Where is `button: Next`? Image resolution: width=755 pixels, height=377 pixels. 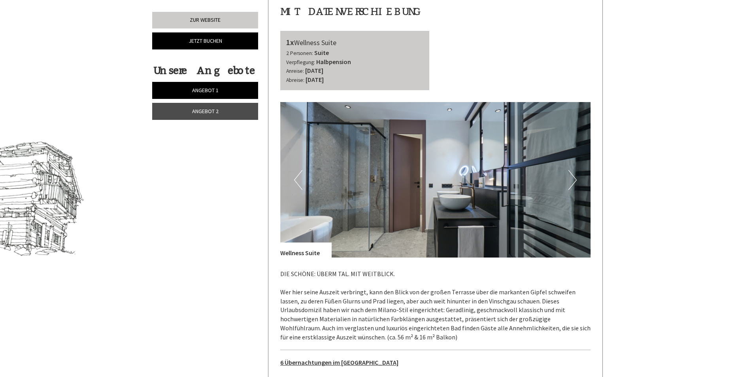
button: Next is located at coordinates (573, 180).